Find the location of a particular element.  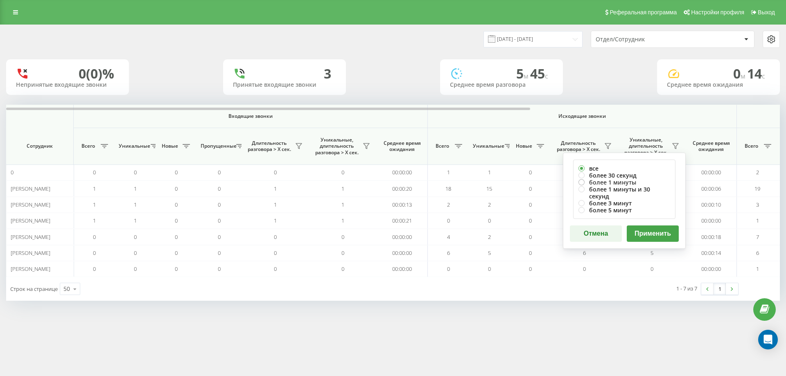

span: 5 is located at coordinates (523, 73).